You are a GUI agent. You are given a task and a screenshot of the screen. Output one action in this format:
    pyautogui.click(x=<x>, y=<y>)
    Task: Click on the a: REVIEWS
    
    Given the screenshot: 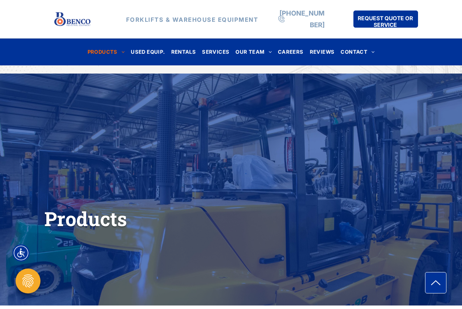 What is the action you would take?
    pyautogui.click(x=322, y=52)
    